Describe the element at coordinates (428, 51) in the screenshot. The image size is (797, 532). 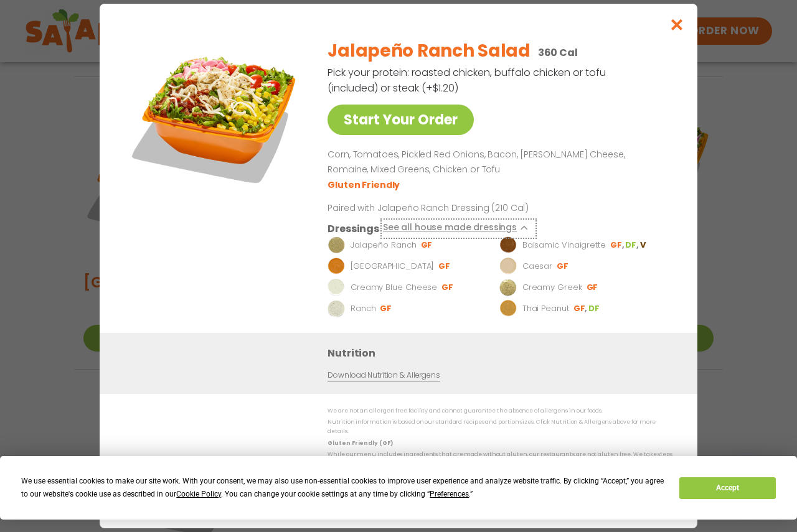
I see `h2: Jalapeño Ranch Salad` at that location.